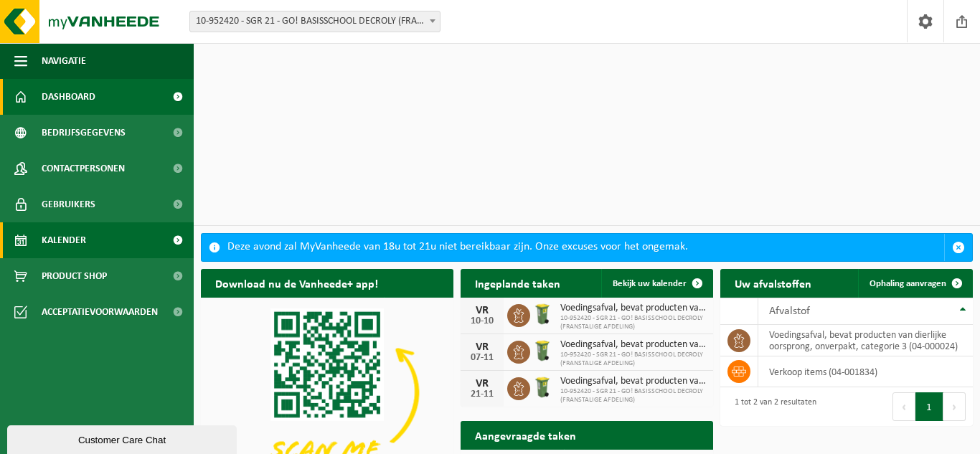  What do you see at coordinates (865, 372) in the screenshot?
I see `td: verkoop items (04-001834)` at bounding box center [865, 372].